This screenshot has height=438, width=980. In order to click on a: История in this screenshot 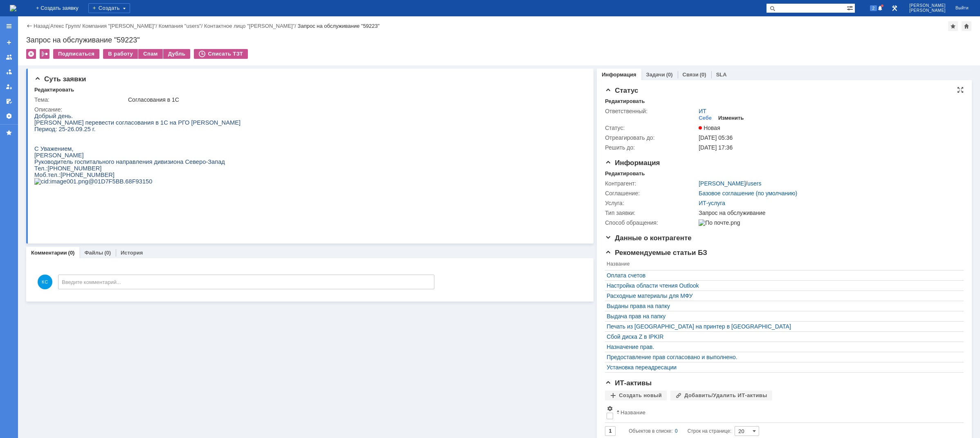, I will do `click(132, 253)`.